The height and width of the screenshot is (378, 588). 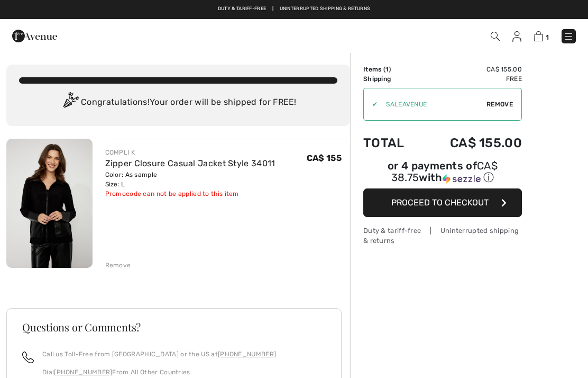 I want to click on img: Congratulation2.svg, so click(x=70, y=103).